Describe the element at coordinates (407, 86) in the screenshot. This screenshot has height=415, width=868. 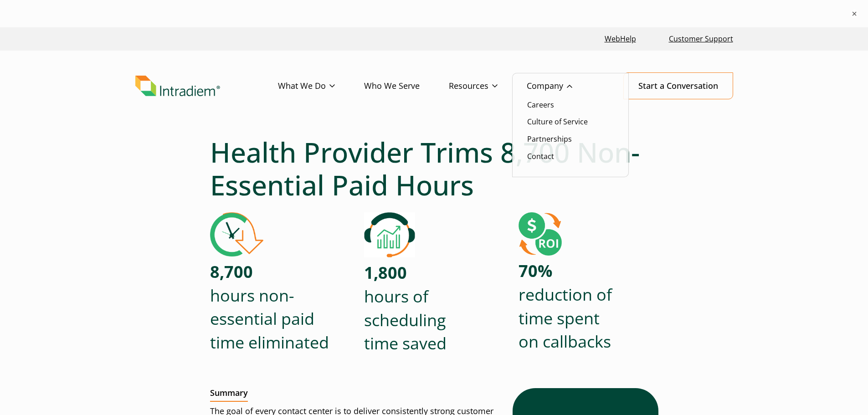
I see `a: Who We Serve` at that location.